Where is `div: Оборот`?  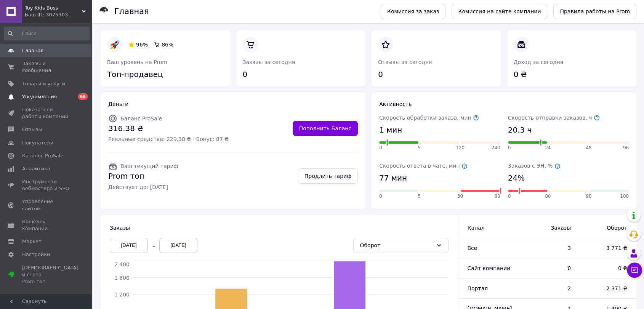
div: Оборот is located at coordinates (396, 246).